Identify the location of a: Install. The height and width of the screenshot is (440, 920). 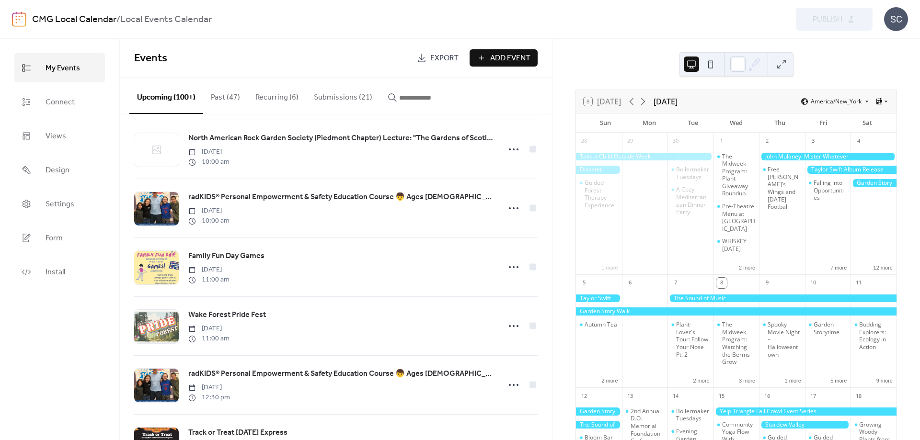
(59, 272).